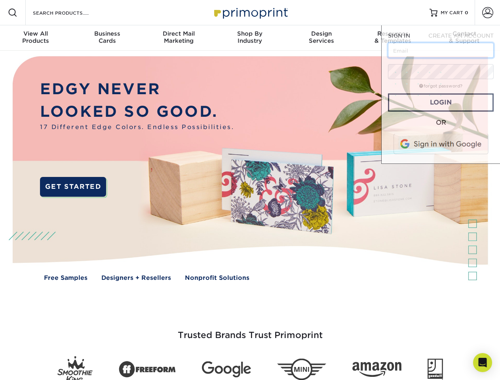  Describe the element at coordinates (179, 37) in the screenshot. I see `div: Marketing` at that location.